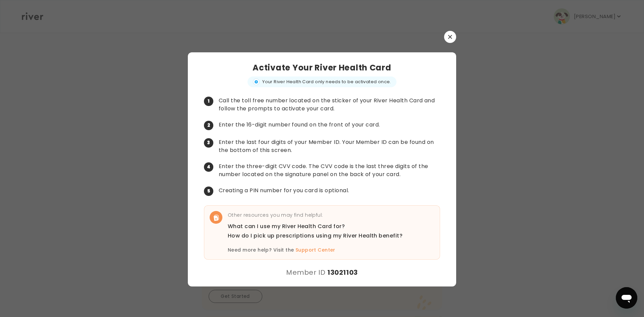 The height and width of the screenshot is (317, 644). Describe the element at coordinates (343, 272) in the screenshot. I see `strong: 13021103` at that location.